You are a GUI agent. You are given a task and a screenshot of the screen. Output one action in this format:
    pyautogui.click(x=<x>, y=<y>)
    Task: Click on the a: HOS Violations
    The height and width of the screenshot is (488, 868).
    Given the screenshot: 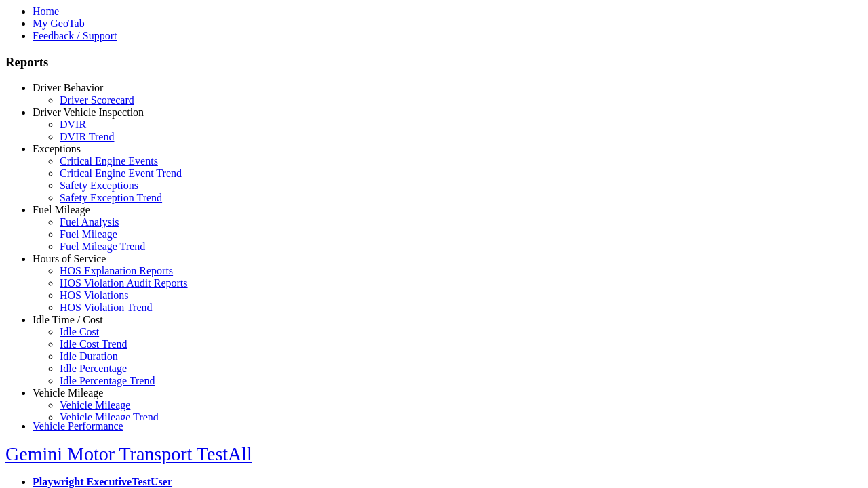 What is the action you would take?
    pyautogui.click(x=94, y=295)
    